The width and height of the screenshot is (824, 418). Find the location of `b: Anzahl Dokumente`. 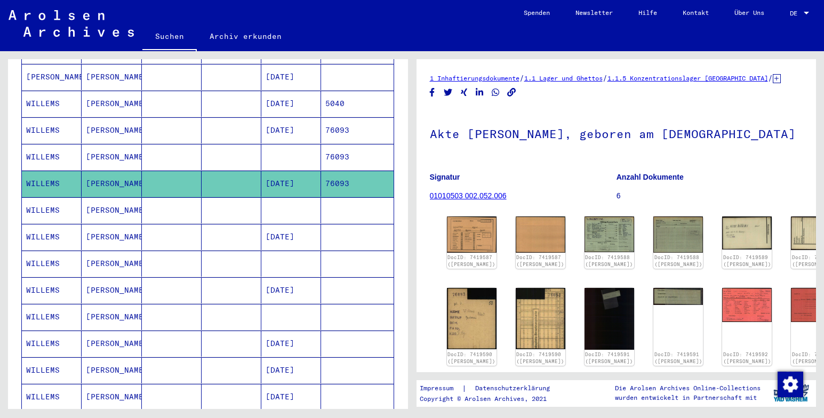

b: Anzahl Dokumente is located at coordinates (650, 177).